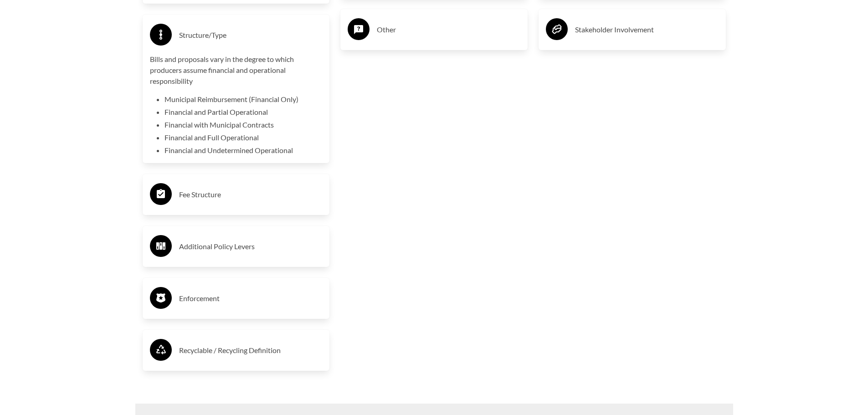  What do you see at coordinates (243, 137) in the screenshot?
I see `li: Financial and Full Operational` at bounding box center [243, 137].